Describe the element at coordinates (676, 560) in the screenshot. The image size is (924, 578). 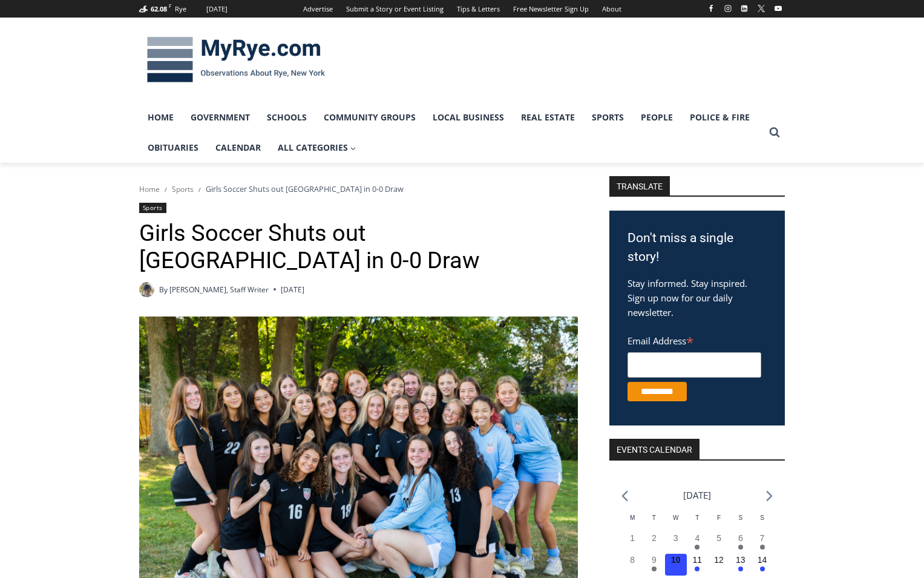
I see `time: 10` at that location.